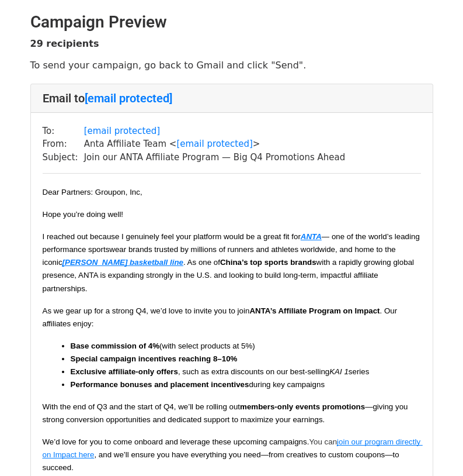 This screenshot has height=476, width=463. What do you see at coordinates (221, 316) in the screenshot?
I see `span: . Our affiliates enjoy:` at bounding box center [221, 316].